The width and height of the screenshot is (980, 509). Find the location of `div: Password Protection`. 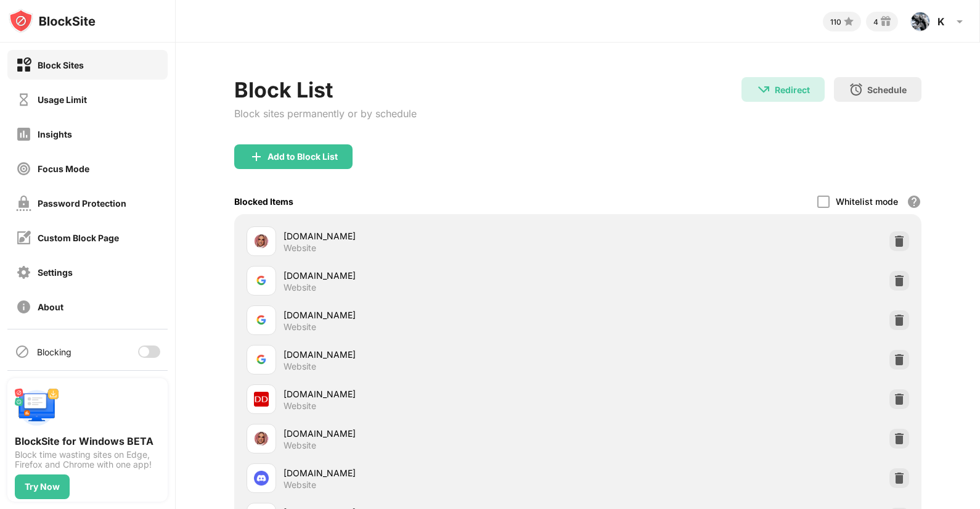

div: Password Protection is located at coordinates (82, 203).